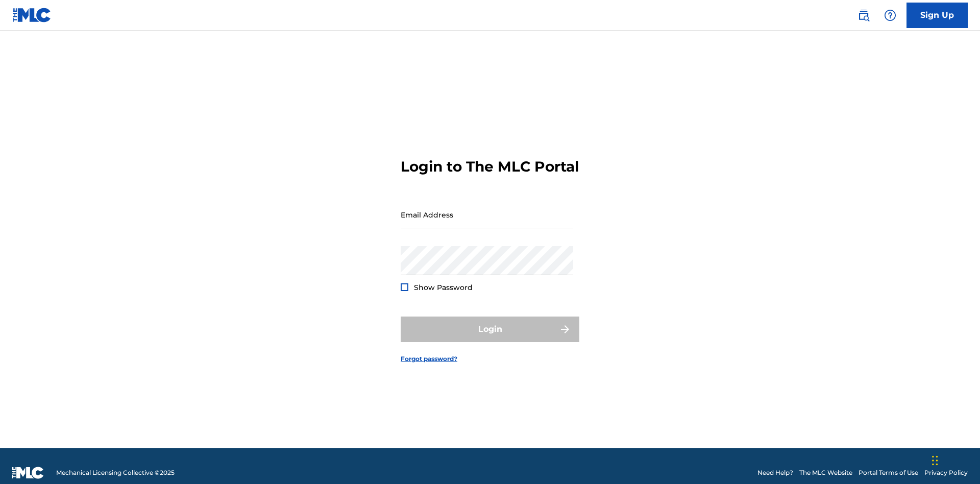 This screenshot has height=484, width=980. I want to click on img: MLC Logo, so click(31, 15).